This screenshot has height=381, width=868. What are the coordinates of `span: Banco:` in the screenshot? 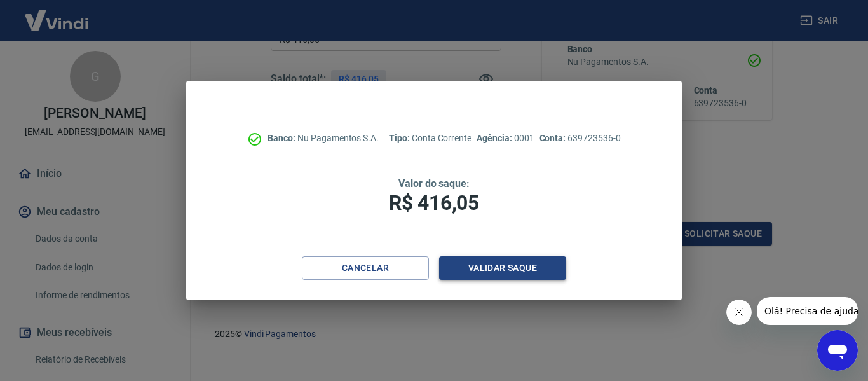 It's located at (282, 138).